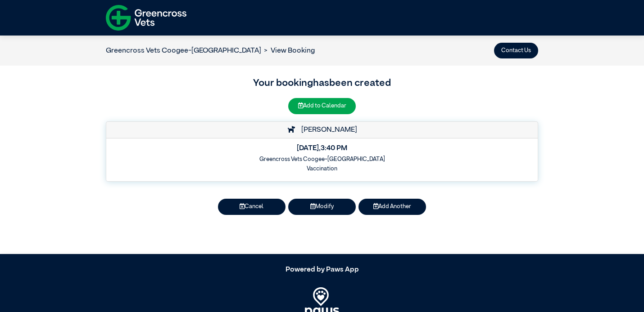 This screenshot has width=644, height=312. What do you see at coordinates (392, 206) in the screenshot?
I see `button: Add Another` at bounding box center [392, 206].